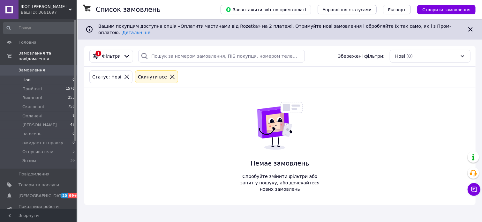  I want to click on button: Управління статусами, so click(347, 10).